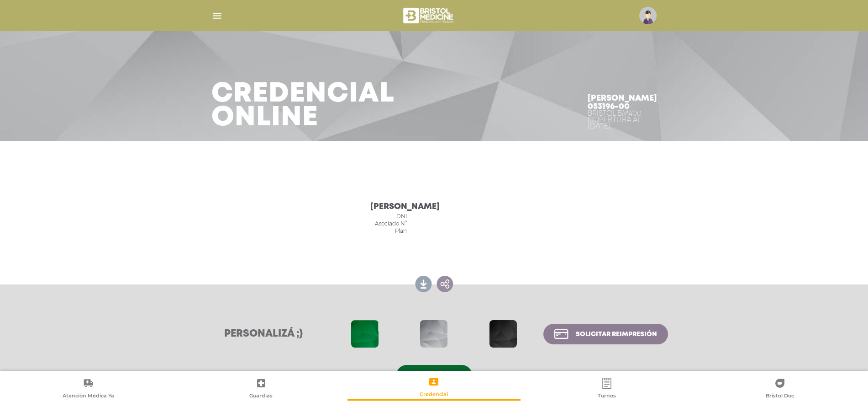 This screenshot has width=868, height=402. I want to click on span: dni, so click(389, 217).